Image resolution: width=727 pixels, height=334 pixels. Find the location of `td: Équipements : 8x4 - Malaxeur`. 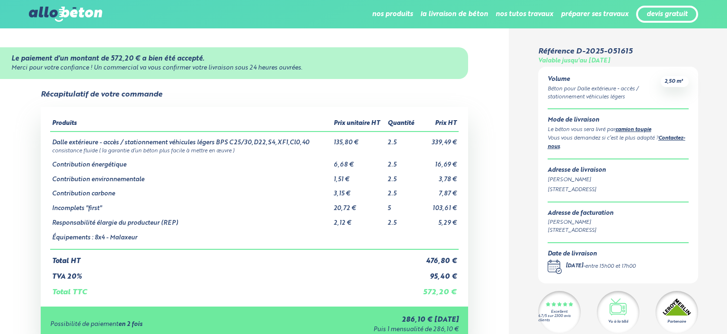

td: Équipements : 8x4 - Malaxeur is located at coordinates (191, 239).